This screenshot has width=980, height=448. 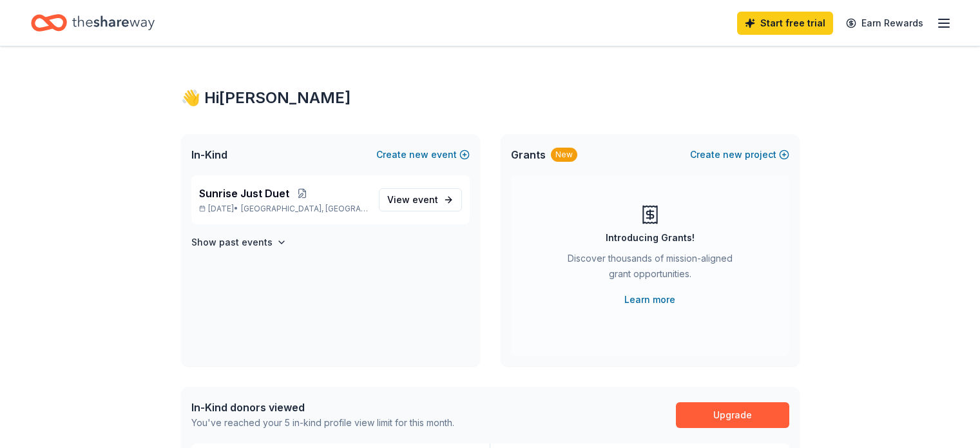 I want to click on span: event, so click(x=425, y=199).